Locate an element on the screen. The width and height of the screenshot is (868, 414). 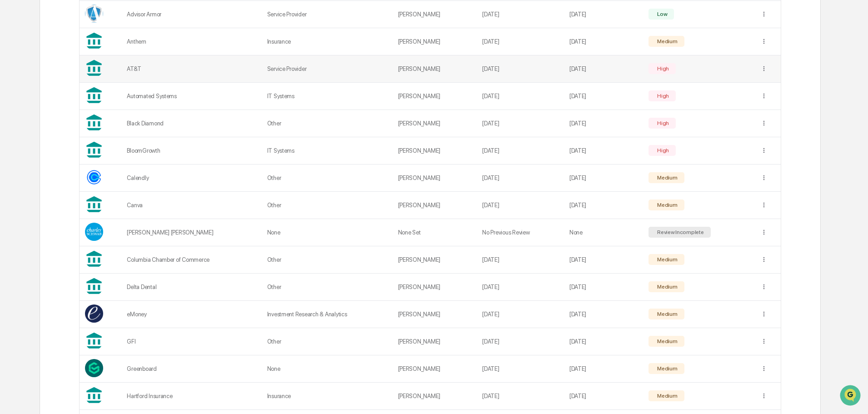
div: We're available if you need us! is located at coordinates (83, 82).